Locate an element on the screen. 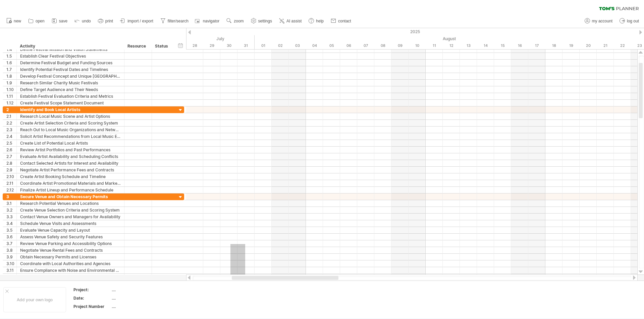 Image resolution: width=644 pixels, height=319 pixels. div: Wednesday, 20 August 2025 is located at coordinates (588, 45).